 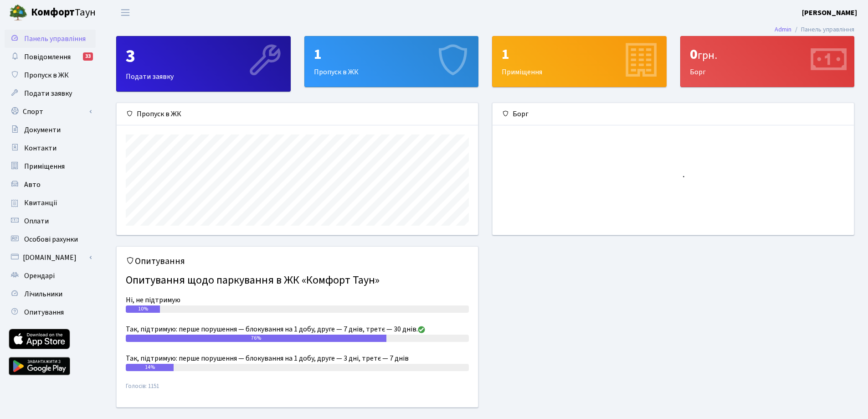 What do you see at coordinates (297, 358) in the screenshot?
I see `div: Так, підтримую: перше порушення — блокування на 1 добу, друге — 3 дні, третє — 7 днів` at bounding box center [297, 358].